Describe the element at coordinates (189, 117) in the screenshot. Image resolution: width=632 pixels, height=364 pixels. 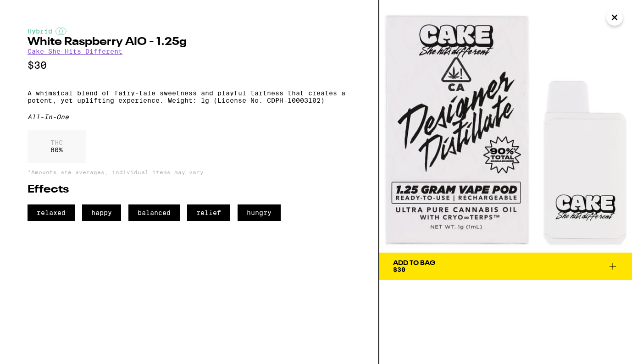
I see `div: All-In-One` at that location.